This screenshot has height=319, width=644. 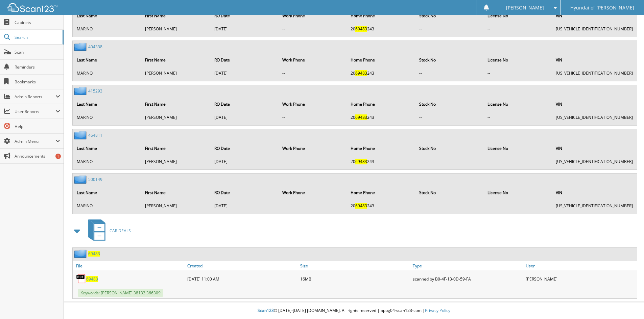 I want to click on a: Created, so click(x=242, y=266).